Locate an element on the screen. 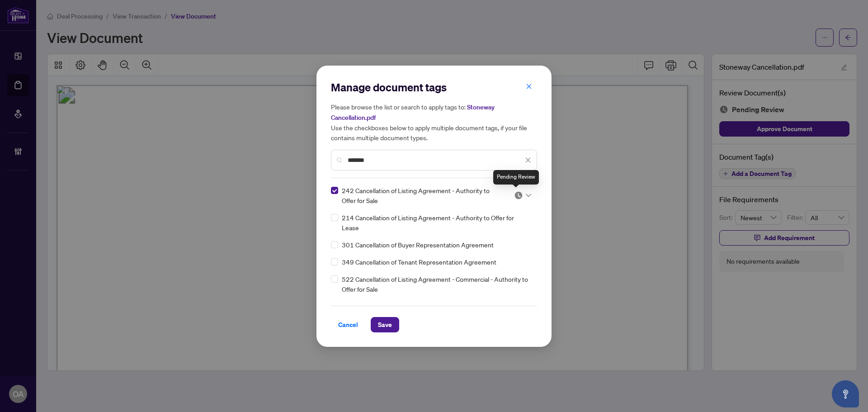 The image size is (868, 412). span: Save is located at coordinates (385, 325).